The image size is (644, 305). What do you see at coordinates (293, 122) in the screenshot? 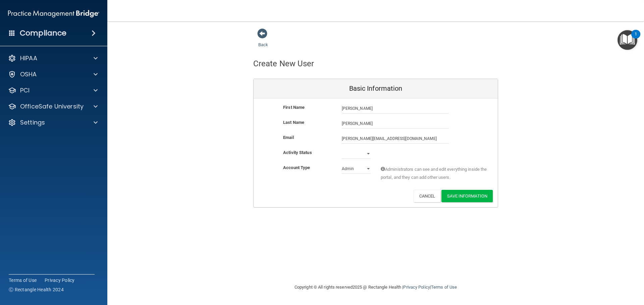
I see `b: Last Name` at bounding box center [293, 122].